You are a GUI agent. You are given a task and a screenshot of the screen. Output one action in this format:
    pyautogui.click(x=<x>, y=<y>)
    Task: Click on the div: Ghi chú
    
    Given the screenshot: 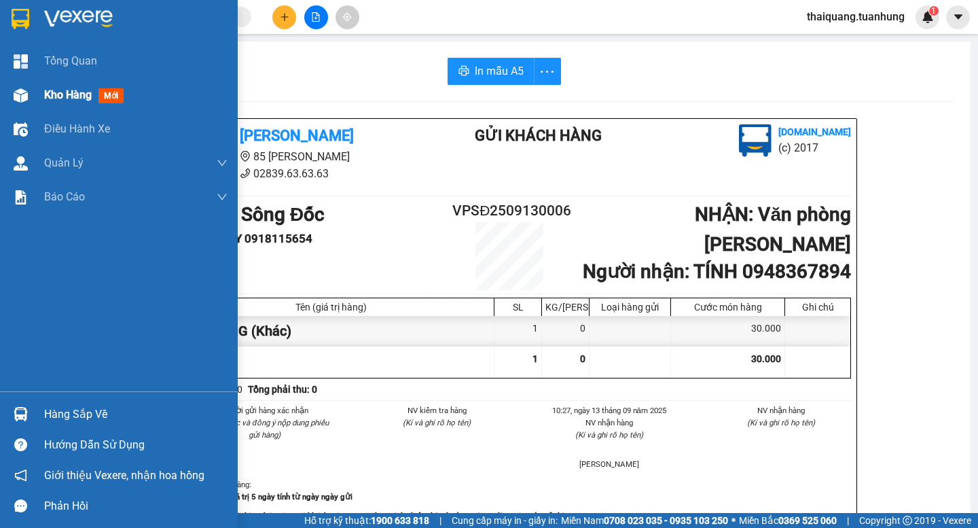 What is the action you would take?
    pyautogui.click(x=818, y=307)
    